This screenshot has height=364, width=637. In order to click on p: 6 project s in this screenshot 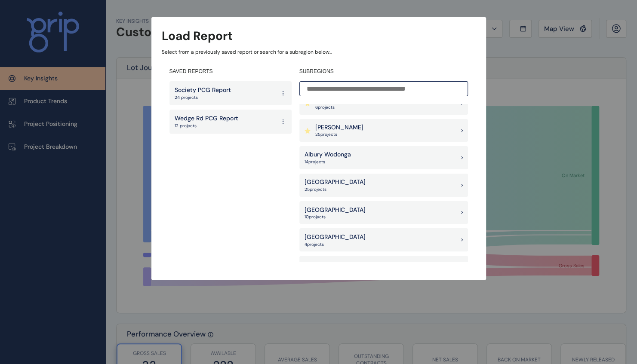, I will do `click(352, 107)`.